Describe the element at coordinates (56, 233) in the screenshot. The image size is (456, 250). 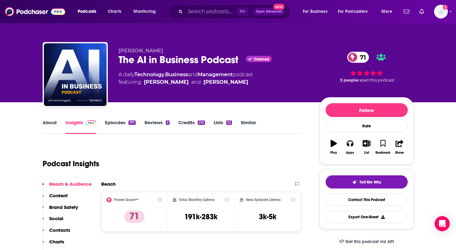
I see `button: Contacts` at that location.